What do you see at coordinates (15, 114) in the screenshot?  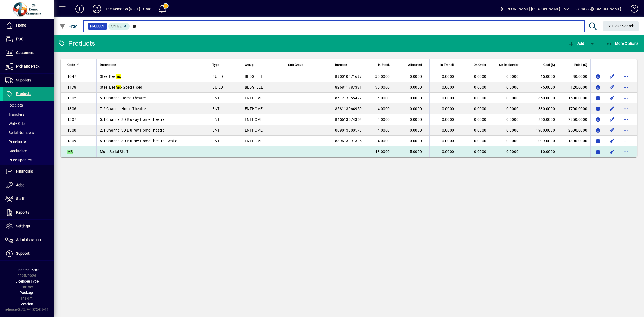 I see `span: Transfers` at bounding box center [15, 114].